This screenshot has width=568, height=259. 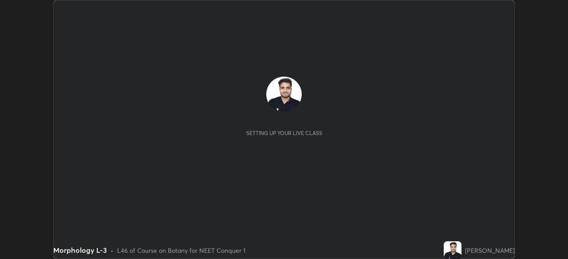 What do you see at coordinates (80, 251) in the screenshot?
I see `div: Morphology L-3` at bounding box center [80, 251].